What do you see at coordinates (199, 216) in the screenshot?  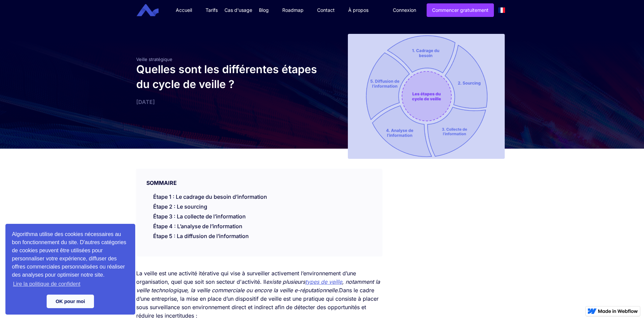 I see `a: Étape 3 : La collecte de l’information` at bounding box center [199, 216].